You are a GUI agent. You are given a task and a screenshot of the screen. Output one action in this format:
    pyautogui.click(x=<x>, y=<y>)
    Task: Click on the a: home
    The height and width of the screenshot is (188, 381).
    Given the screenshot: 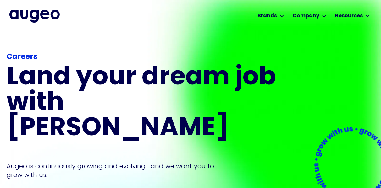 What is the action you would take?
    pyautogui.click(x=35, y=16)
    